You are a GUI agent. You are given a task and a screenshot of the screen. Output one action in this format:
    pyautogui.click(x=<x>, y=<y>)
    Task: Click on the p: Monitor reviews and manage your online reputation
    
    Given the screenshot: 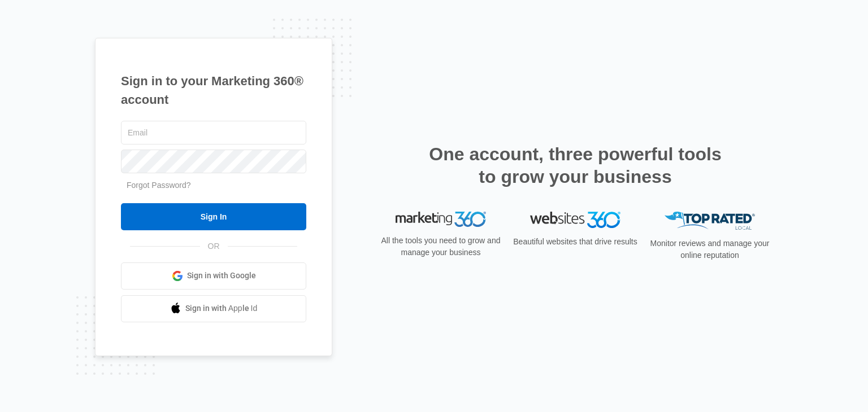 What is the action you would take?
    pyautogui.click(x=710, y=250)
    